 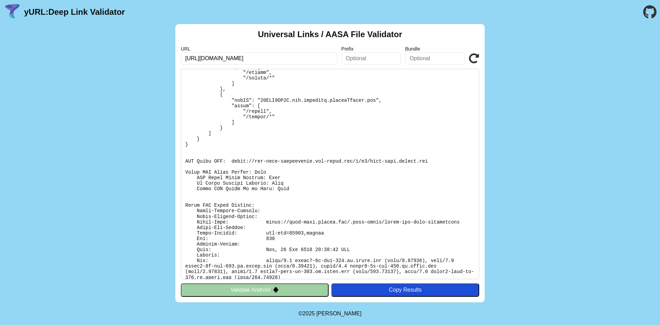 I want to click on span: 2025, so click(x=309, y=313).